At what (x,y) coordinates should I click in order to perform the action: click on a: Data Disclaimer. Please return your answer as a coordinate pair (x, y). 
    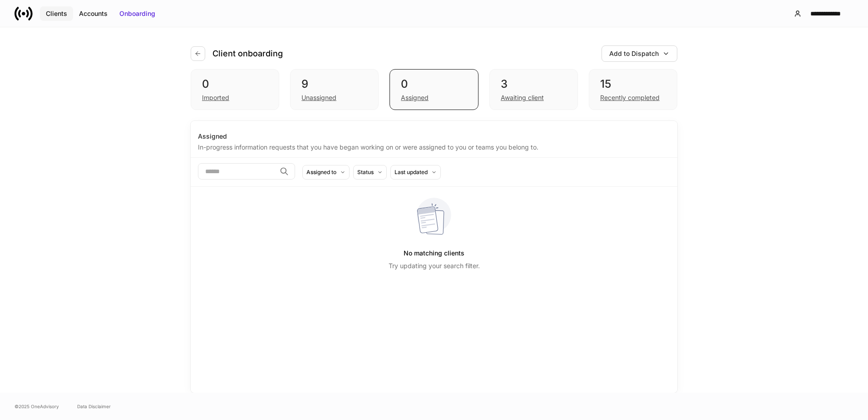
    Looking at the image, I should click on (94, 406).